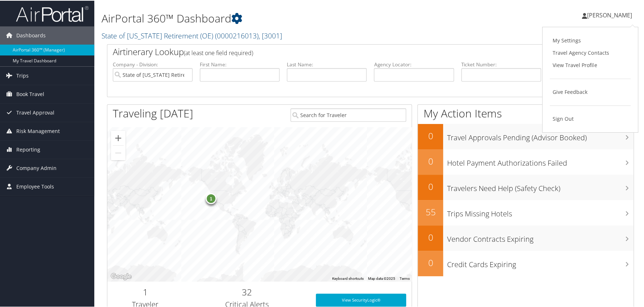  I want to click on span: Trips, so click(22, 75).